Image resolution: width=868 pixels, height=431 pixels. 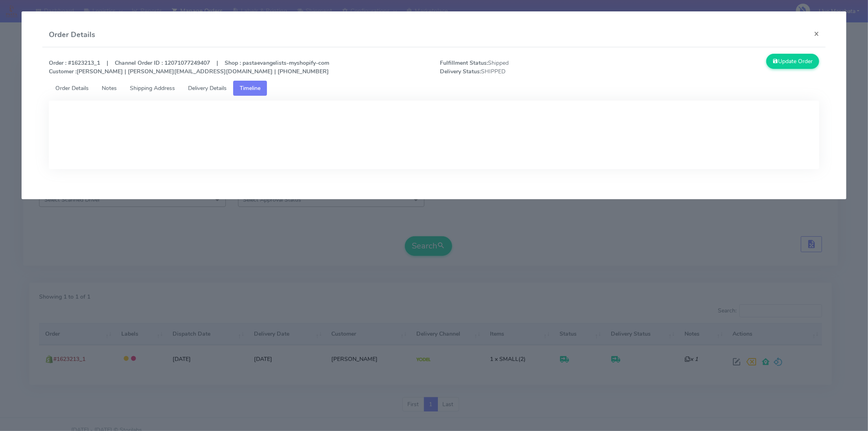 I want to click on strong: Delivery Status:, so click(x=460, y=71).